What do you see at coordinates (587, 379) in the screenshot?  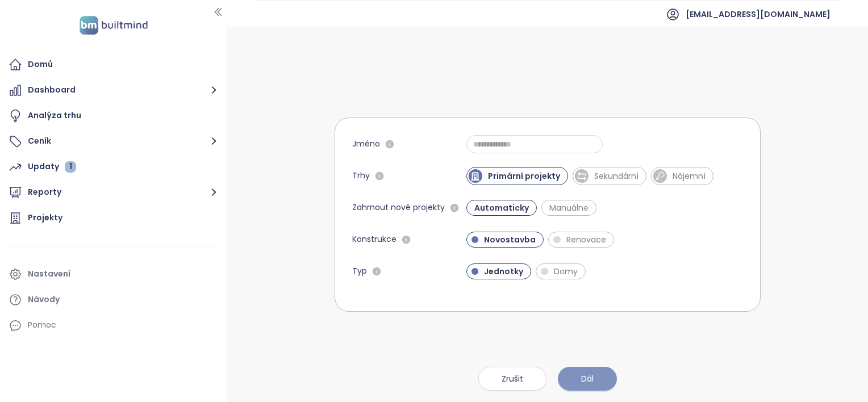 I see `span: Dál` at bounding box center [587, 379].